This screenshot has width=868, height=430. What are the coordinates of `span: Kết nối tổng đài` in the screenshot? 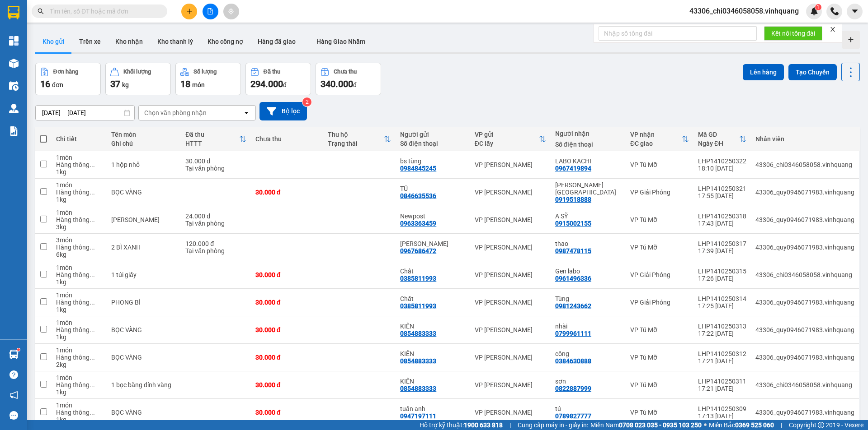 It's located at (792, 34).